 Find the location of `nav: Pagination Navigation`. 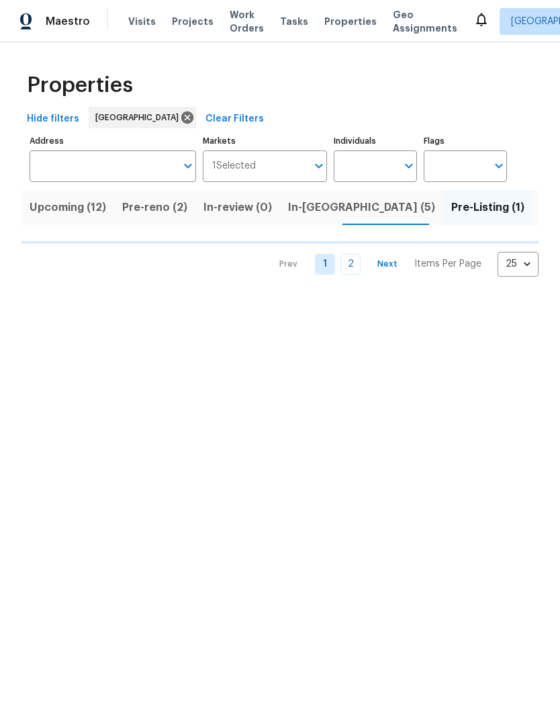

nav: Pagination Navigation is located at coordinates (402, 264).